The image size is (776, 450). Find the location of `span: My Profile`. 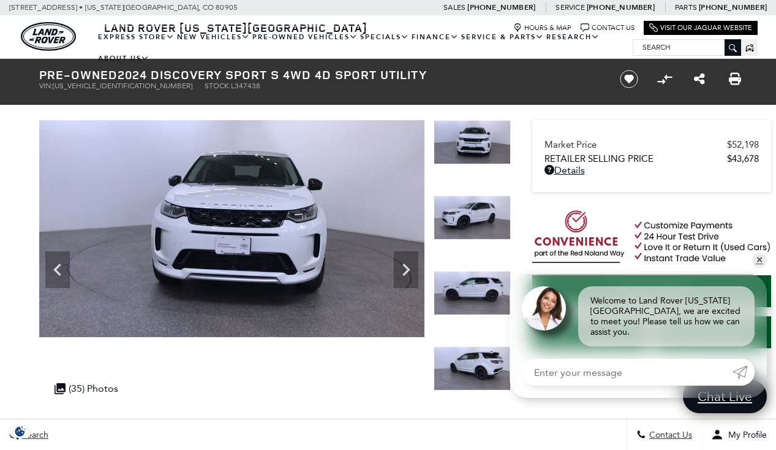

span: My Profile is located at coordinates (745, 434).